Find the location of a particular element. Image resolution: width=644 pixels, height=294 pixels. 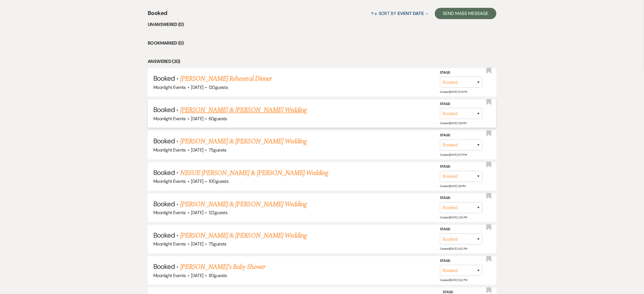

button: Sort By Event Date is located at coordinates (399, 13).